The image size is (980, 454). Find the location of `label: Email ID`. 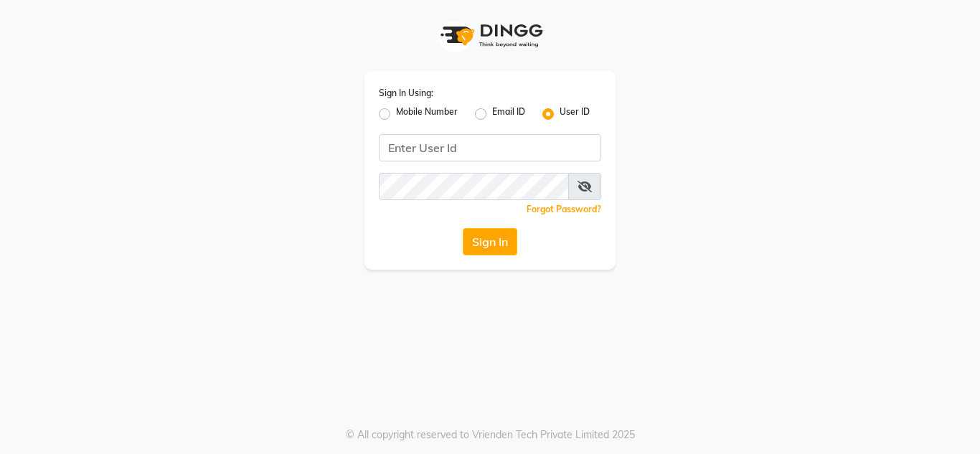

label: Email ID is located at coordinates (508, 114).